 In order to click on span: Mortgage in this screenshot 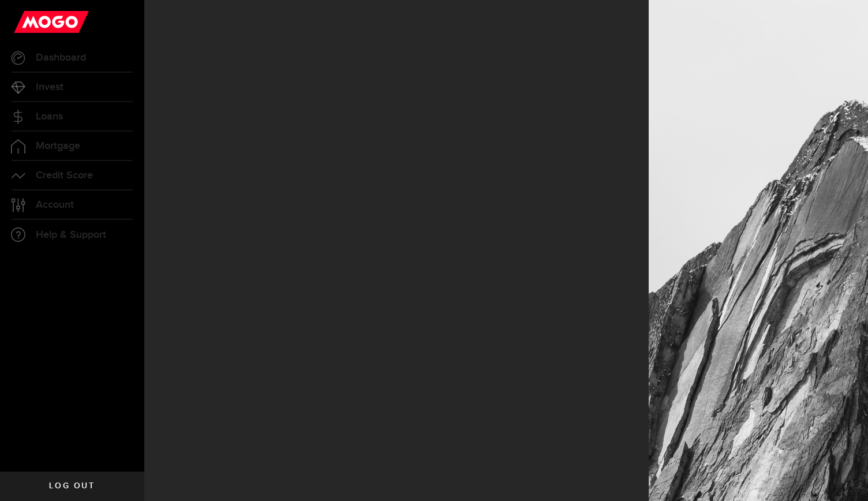, I will do `click(58, 146)`.